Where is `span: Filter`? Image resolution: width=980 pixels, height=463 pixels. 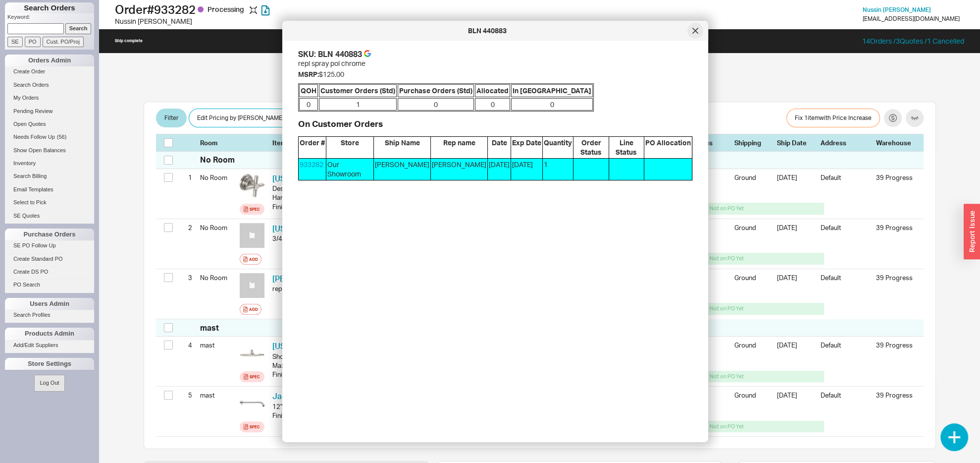
span: Filter is located at coordinates (171, 118).